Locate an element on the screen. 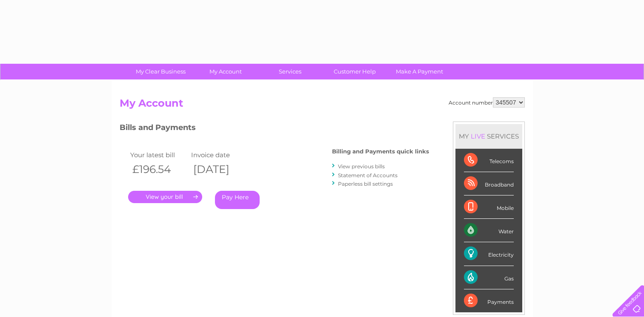 The height and width of the screenshot is (317, 644). a: My Clear Business is located at coordinates (160, 72).